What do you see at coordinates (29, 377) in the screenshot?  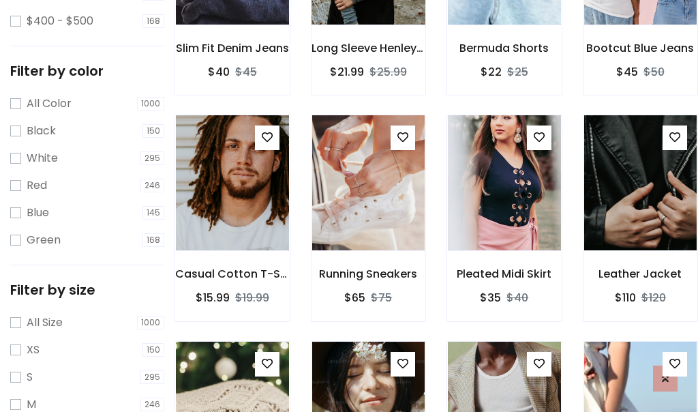 I see `label: S` at bounding box center [29, 377].